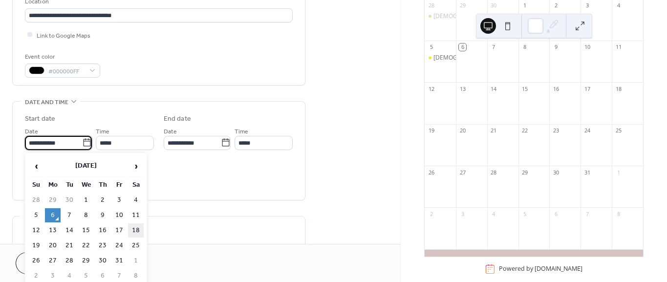 The width and height of the screenshot is (667, 282). I want to click on div: 10, so click(587, 47).